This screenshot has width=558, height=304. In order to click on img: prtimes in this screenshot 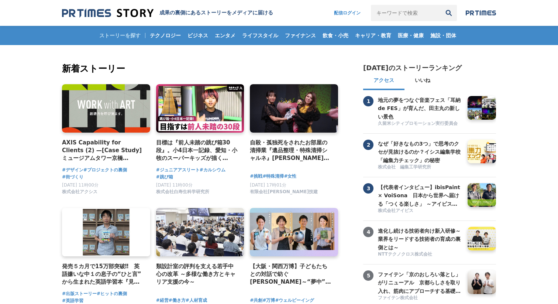, I will do `click(481, 13)`.